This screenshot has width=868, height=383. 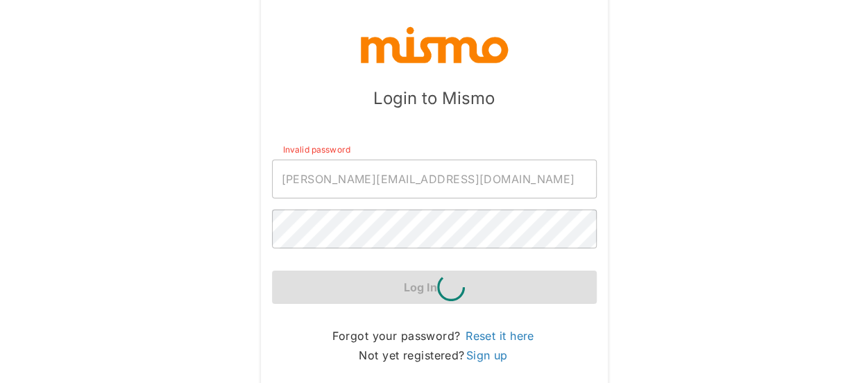 I want to click on img: logo, so click(x=435, y=45).